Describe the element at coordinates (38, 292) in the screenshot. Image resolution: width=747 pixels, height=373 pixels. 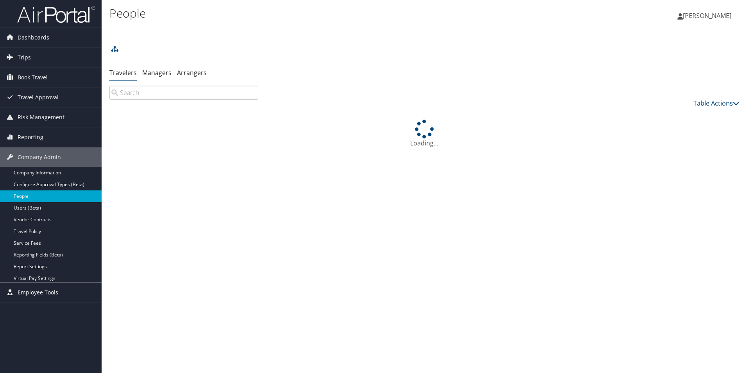
I see `span: Employee Tools` at that location.